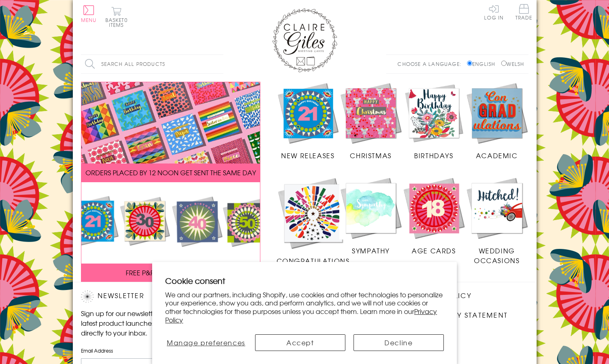  Describe the element at coordinates (371, 216) in the screenshot. I see `a: Sympathy` at that location.